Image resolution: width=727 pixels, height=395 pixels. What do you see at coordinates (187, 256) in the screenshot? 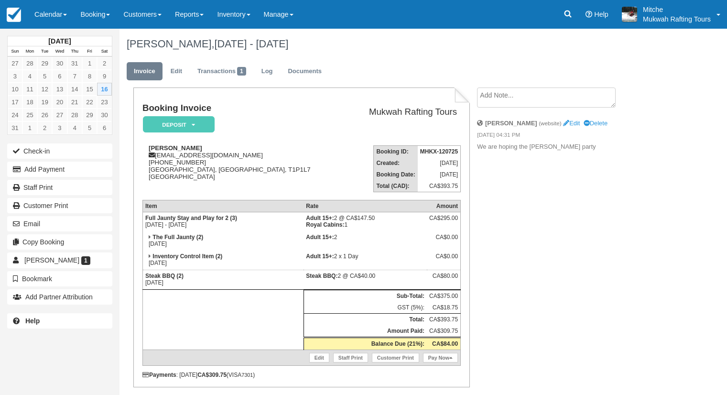
I see `strong: Inventory Control Item (2)` at bounding box center [187, 256].